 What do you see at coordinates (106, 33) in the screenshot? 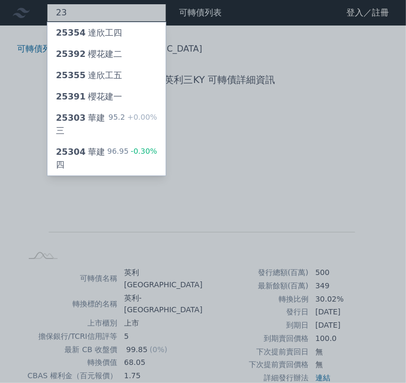
I see `a: 25354達欣工四` at bounding box center [106, 33].